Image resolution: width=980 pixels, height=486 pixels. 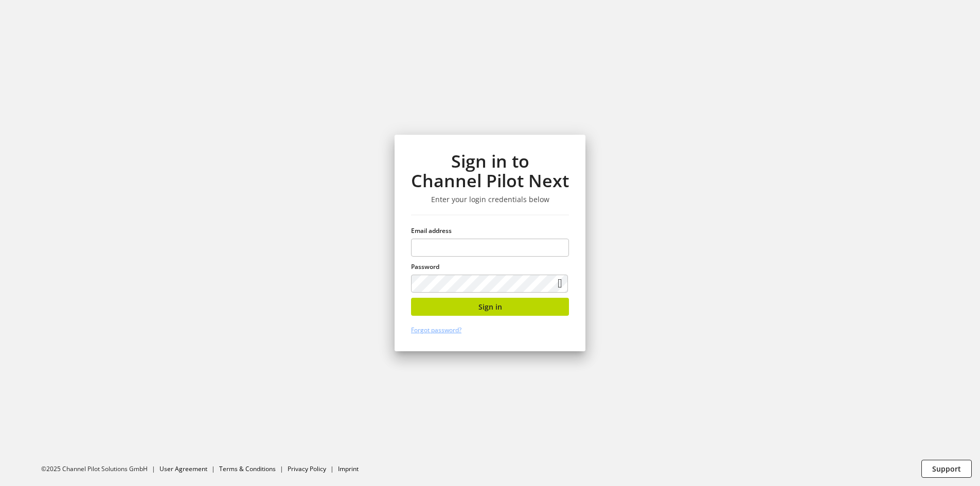 I want to click on h3: Enter your login credentials below, so click(x=490, y=200).